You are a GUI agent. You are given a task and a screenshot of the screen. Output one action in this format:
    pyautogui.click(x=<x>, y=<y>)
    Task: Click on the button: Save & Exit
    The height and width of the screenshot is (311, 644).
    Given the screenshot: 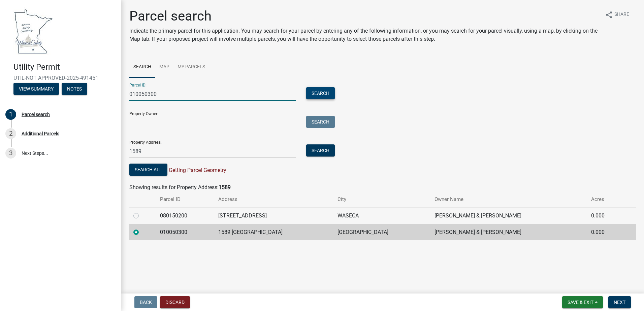 What is the action you would take?
    pyautogui.click(x=582, y=302)
    